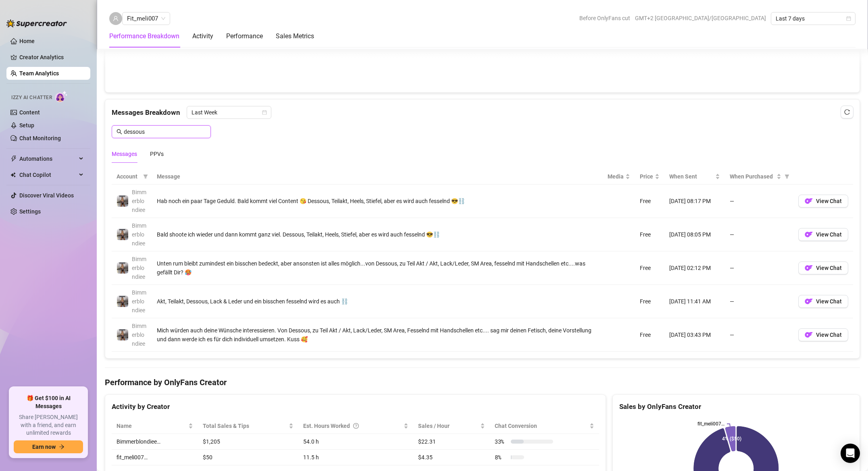  Describe the element at coordinates (691, 176) in the screenshot. I see `span: When Sent` at that location.